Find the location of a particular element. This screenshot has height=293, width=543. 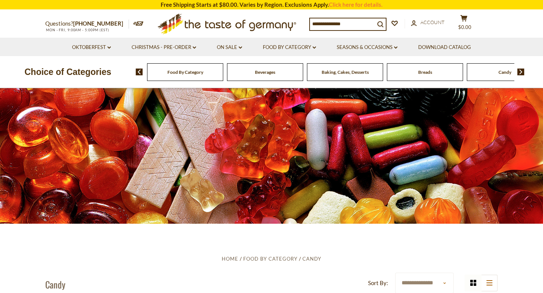

a: Home is located at coordinates (230, 259).